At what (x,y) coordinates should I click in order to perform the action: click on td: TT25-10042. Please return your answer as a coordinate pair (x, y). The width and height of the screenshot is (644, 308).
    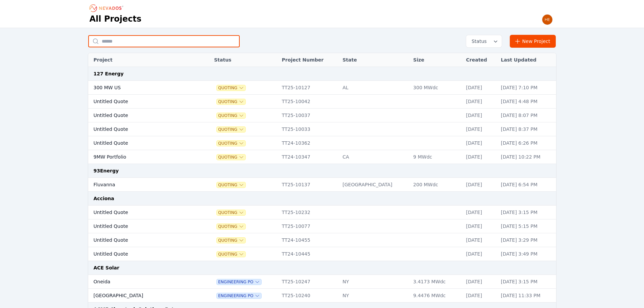
    Looking at the image, I should click on (309, 102).